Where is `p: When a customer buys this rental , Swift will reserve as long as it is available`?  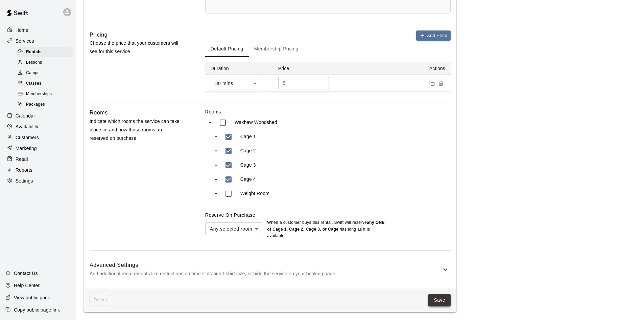 p: When a customer buys this rental , Swift will reserve as long as it is available is located at coordinates (326, 229).